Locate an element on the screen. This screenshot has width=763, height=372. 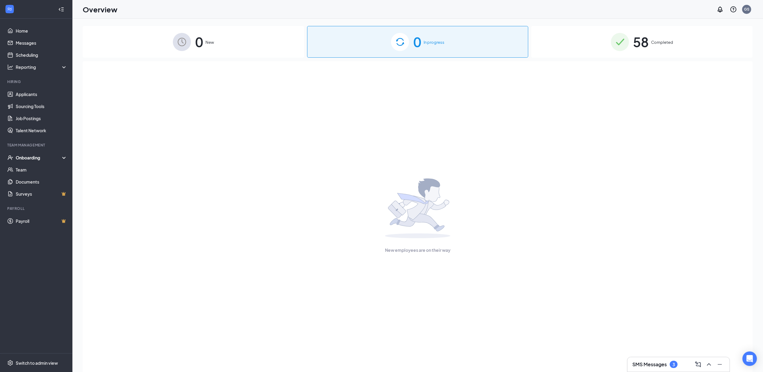
h1: Overview is located at coordinates (100, 9).